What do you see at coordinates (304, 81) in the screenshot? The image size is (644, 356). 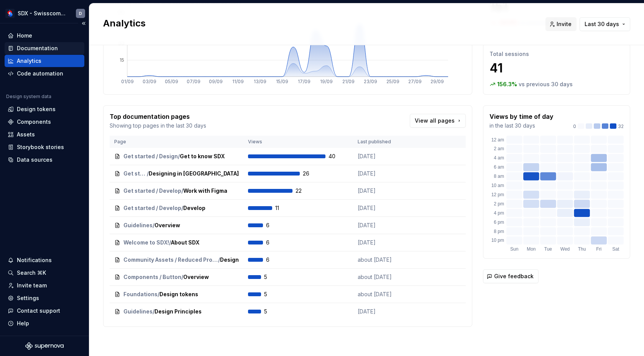 I see `tspan: 17/09` at bounding box center [304, 81].